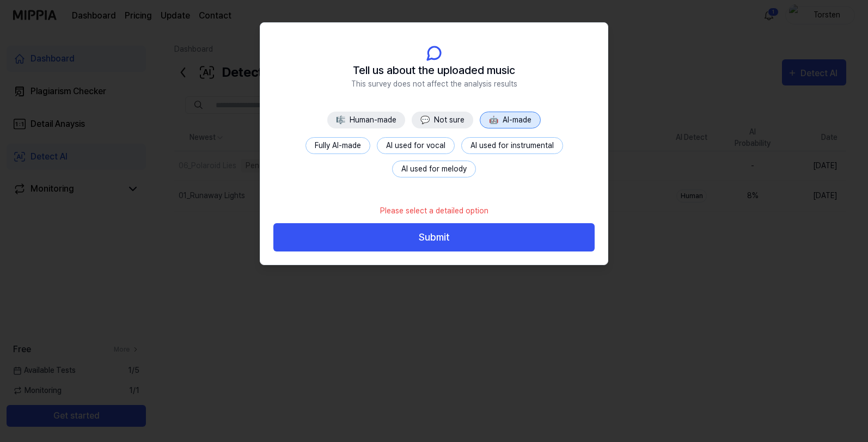  What do you see at coordinates (366, 120) in the screenshot?
I see `button: 🎼Human-made` at bounding box center [366, 120].